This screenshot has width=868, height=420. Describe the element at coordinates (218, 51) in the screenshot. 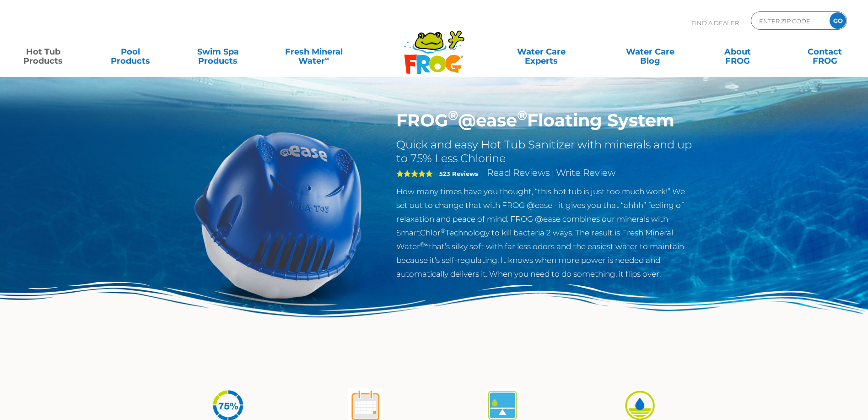

I see `a: Swim SpaProducts` at that location.